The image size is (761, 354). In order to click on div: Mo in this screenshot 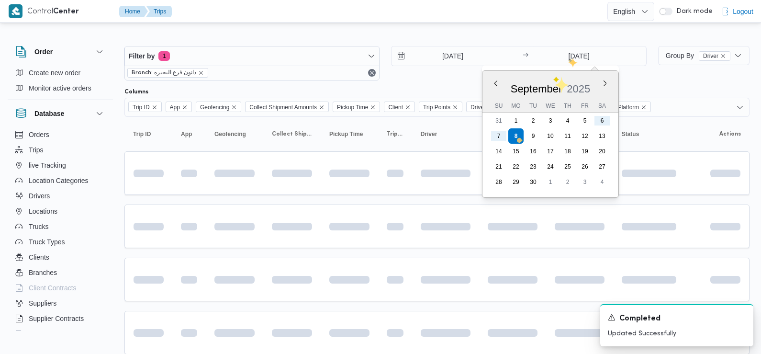, I will do `click(516, 106)`.